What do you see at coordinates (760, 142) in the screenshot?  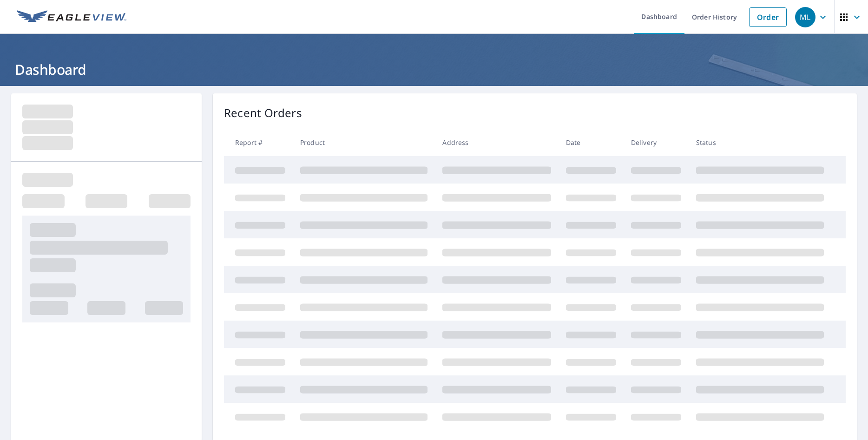 I see `th: Status` at bounding box center [760, 142].